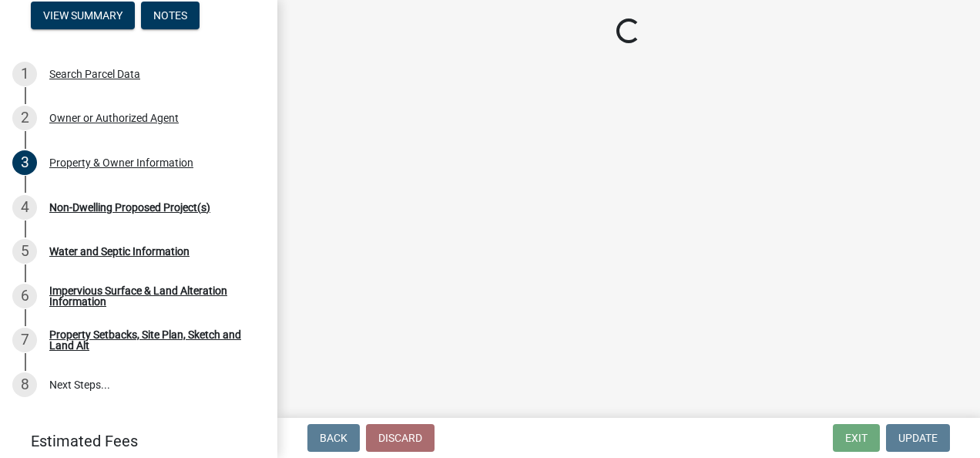 This screenshot has height=458, width=980. I want to click on div: 2, so click(25, 118).